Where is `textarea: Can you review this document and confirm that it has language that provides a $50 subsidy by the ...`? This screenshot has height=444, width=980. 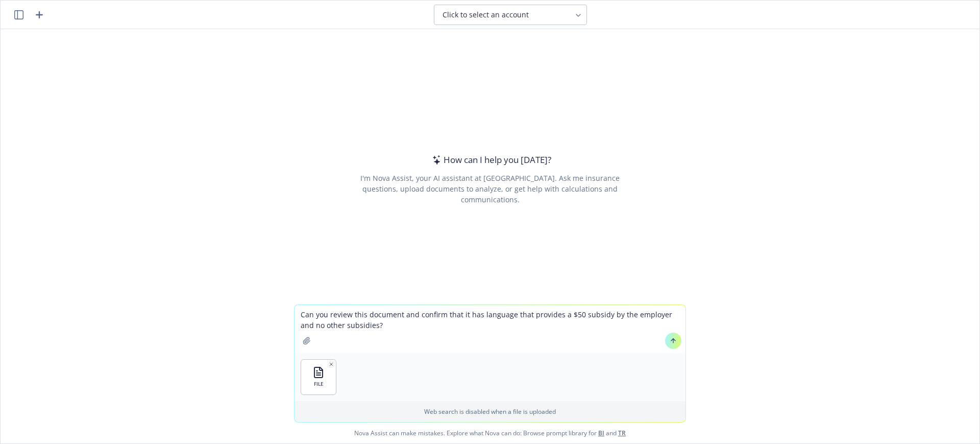 textarea: Can you review this document and confirm that it has language that provides a $50 subsidy by the ... is located at coordinates (490, 329).